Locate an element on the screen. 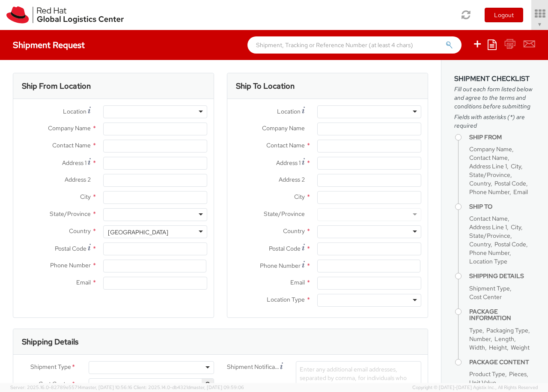 The height and width of the screenshot is (392, 548). span: Packaging Type is located at coordinates (507, 331).